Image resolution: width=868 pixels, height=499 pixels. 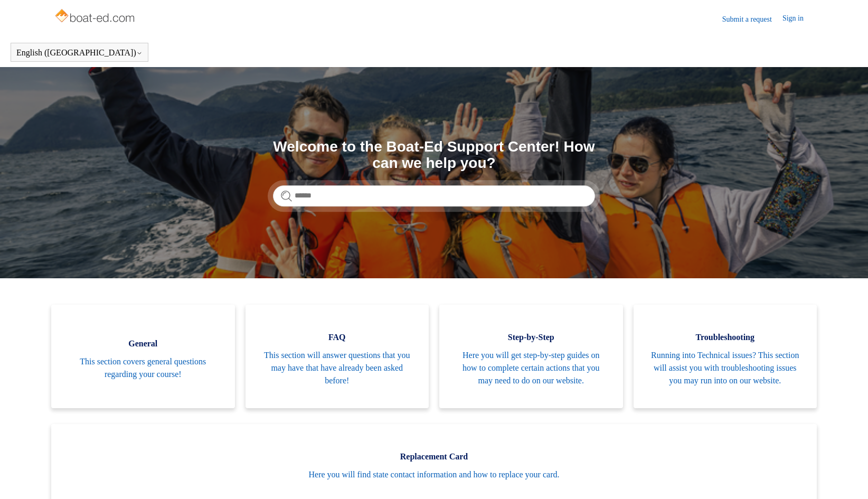 What do you see at coordinates (726, 337) in the screenshot?
I see `span: Troubleshooting` at bounding box center [726, 337].